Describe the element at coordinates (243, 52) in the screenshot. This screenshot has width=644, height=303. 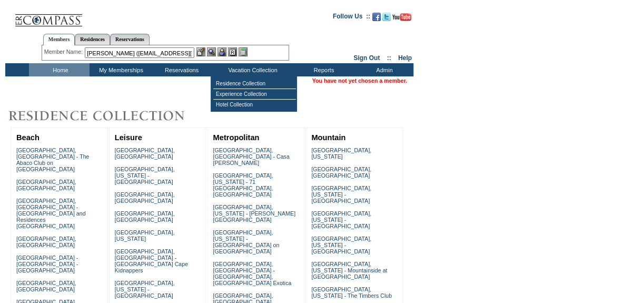
I see `img: b_calculator.gif` at that location.